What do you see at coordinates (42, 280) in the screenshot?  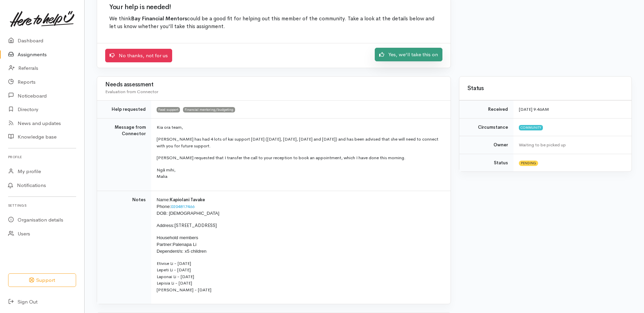 I see `button: Support` at bounding box center [42, 280].